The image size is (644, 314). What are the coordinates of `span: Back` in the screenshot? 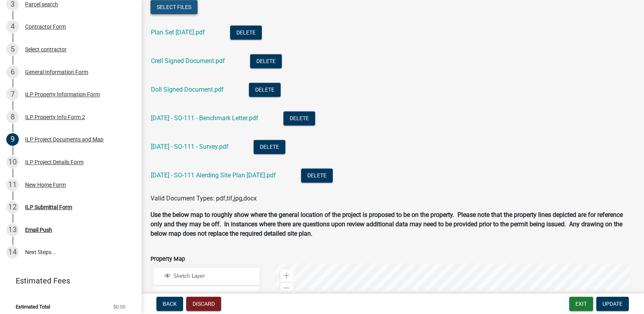 It's located at (169, 304).